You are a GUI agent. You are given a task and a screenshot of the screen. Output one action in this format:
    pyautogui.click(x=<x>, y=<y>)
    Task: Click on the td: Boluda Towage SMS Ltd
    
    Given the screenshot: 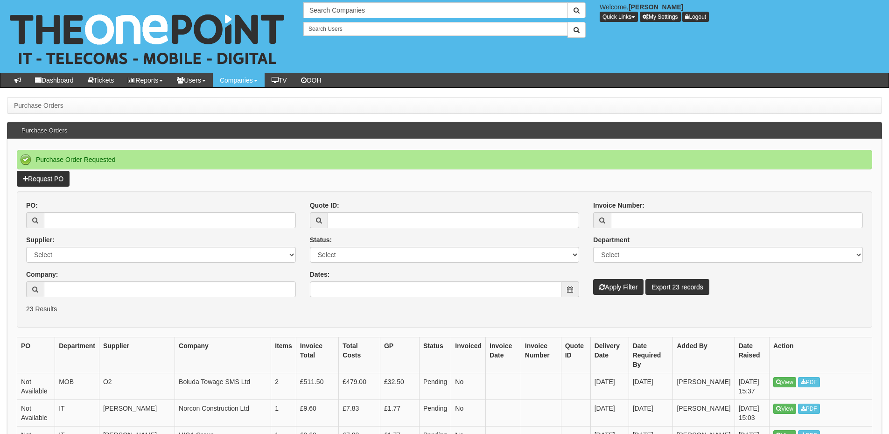 What is the action you would take?
    pyautogui.click(x=223, y=386)
    